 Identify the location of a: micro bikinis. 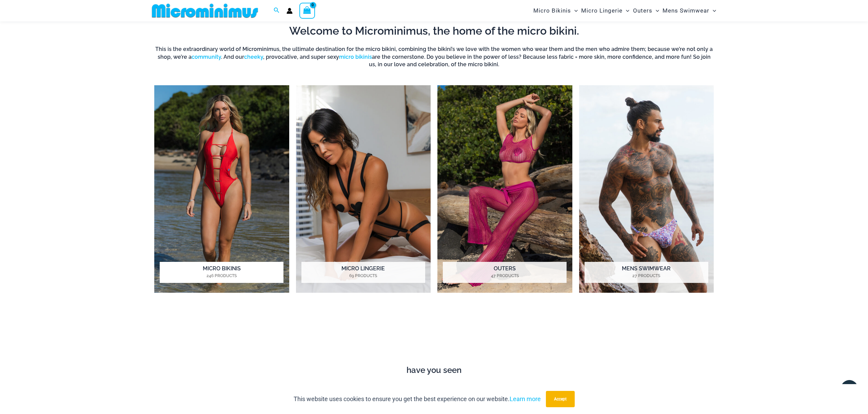
(355, 57).